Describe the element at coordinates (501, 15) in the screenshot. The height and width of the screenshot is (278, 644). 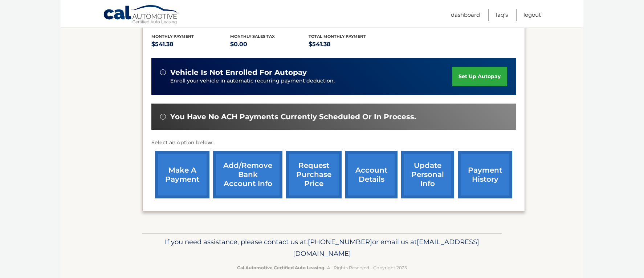
I see `a: FAQ's` at that location.